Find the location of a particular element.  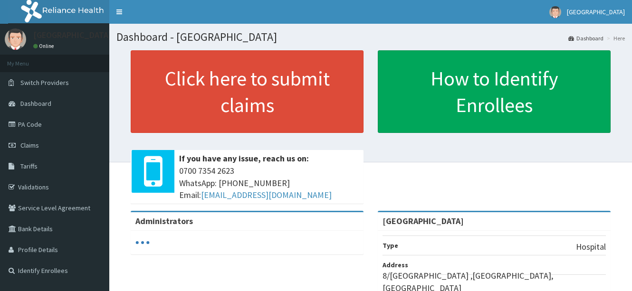

span: Dashboard is located at coordinates (36, 104).